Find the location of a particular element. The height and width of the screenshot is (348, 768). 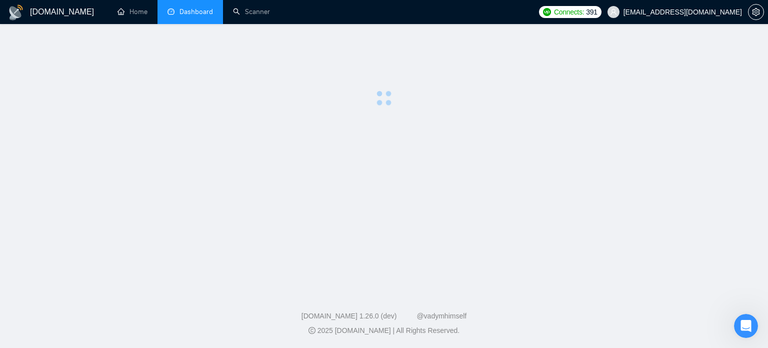

span: Dashboard is located at coordinates (196, 12).